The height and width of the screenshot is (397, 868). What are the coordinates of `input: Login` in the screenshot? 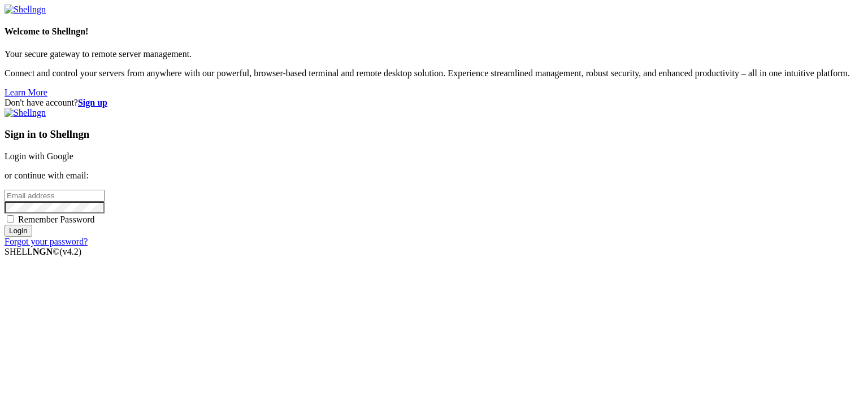 It's located at (18, 230).